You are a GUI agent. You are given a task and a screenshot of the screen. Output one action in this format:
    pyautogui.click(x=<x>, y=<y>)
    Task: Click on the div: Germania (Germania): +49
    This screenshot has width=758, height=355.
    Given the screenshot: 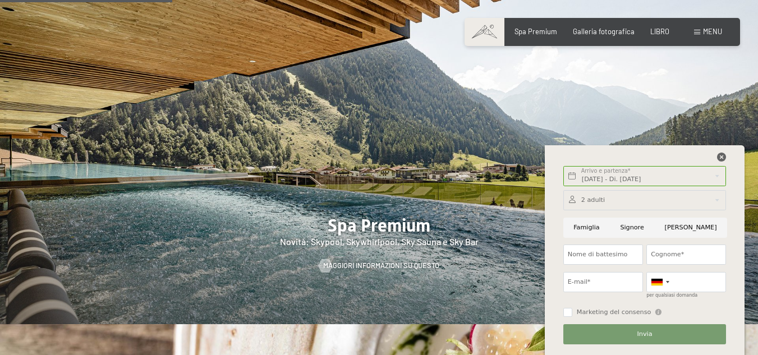 What is the action you would take?
    pyautogui.click(x=660, y=282)
    